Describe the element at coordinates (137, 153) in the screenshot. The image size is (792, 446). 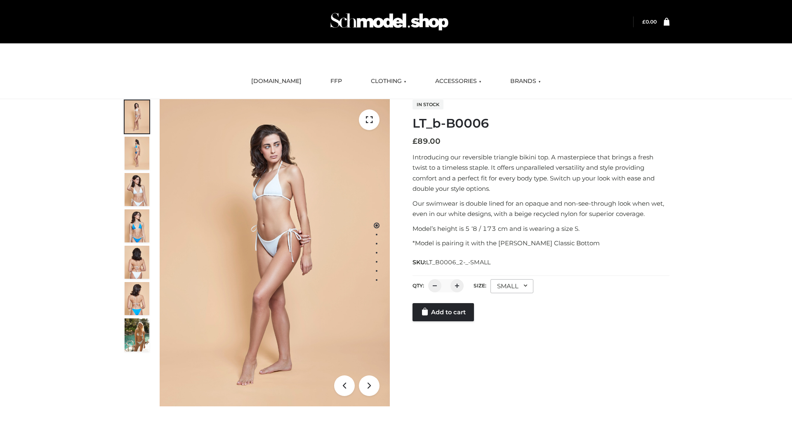
I see `img: ArielClassicBikiniTop_CloudNine_AzureSky_OW114ECO_2-scaled.jpg` at that location.